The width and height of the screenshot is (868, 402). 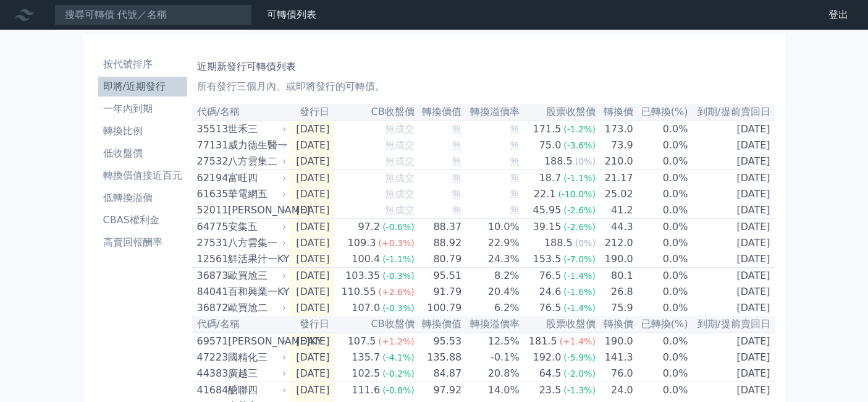 What do you see at coordinates (210, 276) in the screenshot?
I see `div: 36873` at bounding box center [210, 276].